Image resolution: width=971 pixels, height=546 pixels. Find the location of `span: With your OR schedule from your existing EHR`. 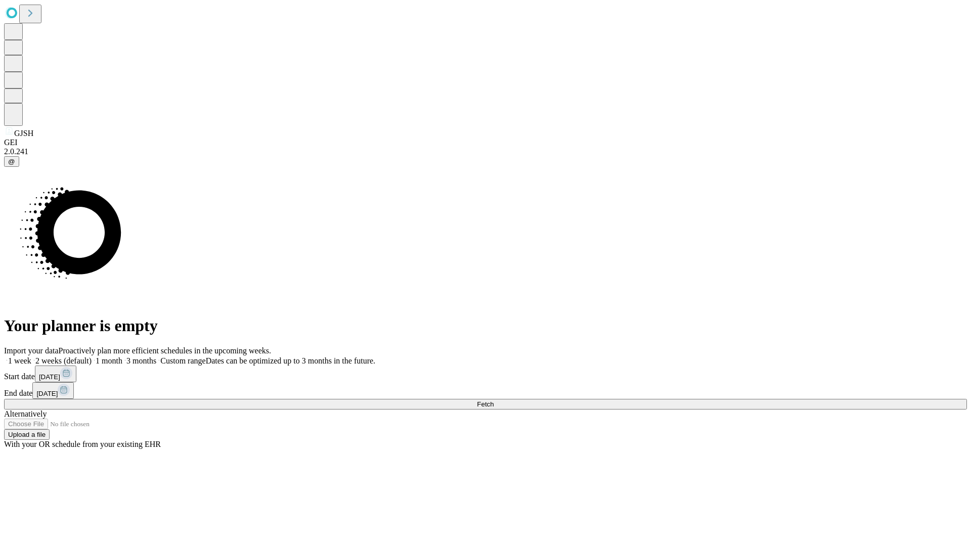

span: With your OR schedule from your existing EHR is located at coordinates (82, 444).